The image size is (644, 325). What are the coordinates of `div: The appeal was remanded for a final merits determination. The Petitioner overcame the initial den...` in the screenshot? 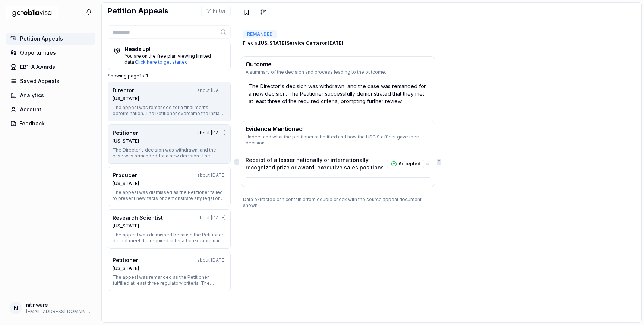 It's located at (169, 111).